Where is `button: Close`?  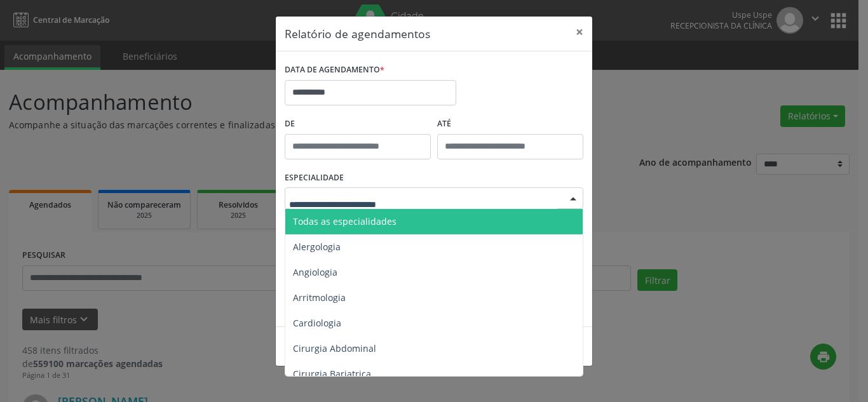
button: Close is located at coordinates (580, 32).